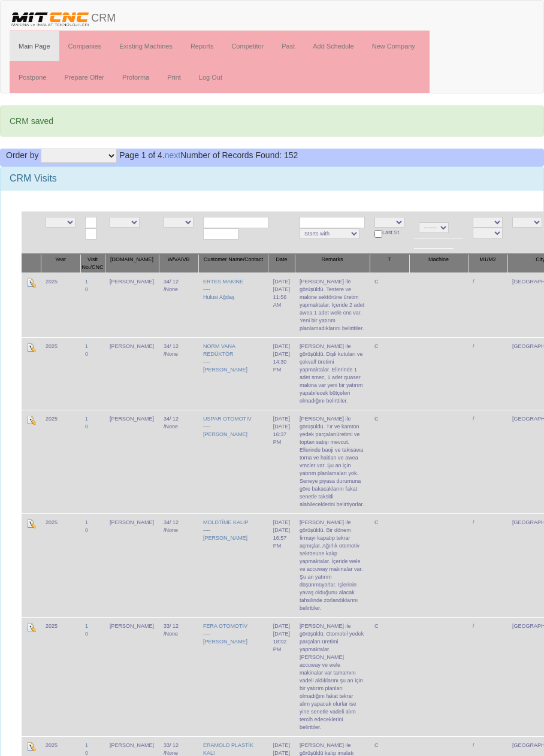 The image size is (544, 756). Describe the element at coordinates (179, 263) in the screenshot. I see `th: W/VA/VB` at that location.